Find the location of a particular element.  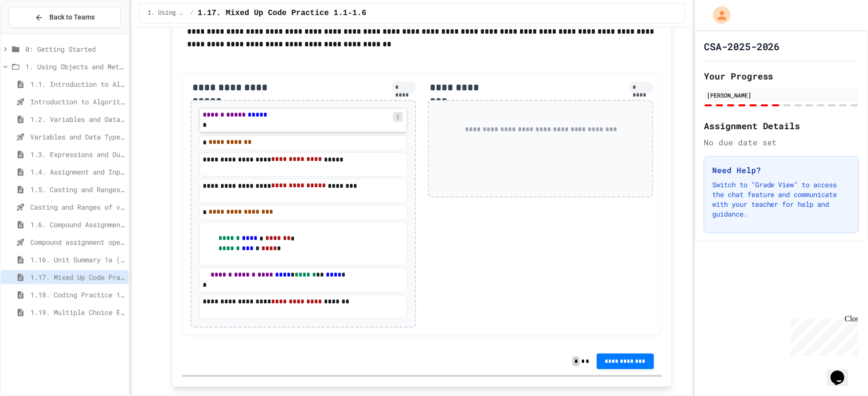

span: 0: Getting Started is located at coordinates (75, 49).